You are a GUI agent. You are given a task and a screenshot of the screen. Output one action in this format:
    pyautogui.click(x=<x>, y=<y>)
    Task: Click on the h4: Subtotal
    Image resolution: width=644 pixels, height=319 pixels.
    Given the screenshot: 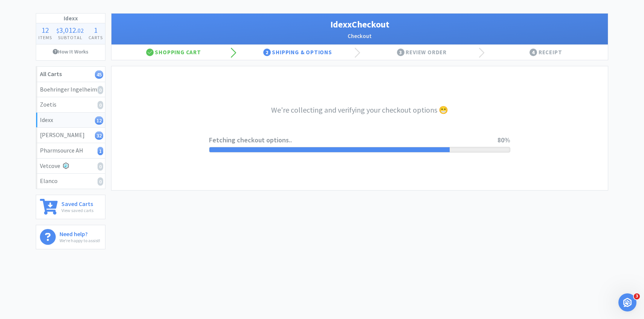 What is the action you would take?
    pyautogui.click(x=70, y=37)
    